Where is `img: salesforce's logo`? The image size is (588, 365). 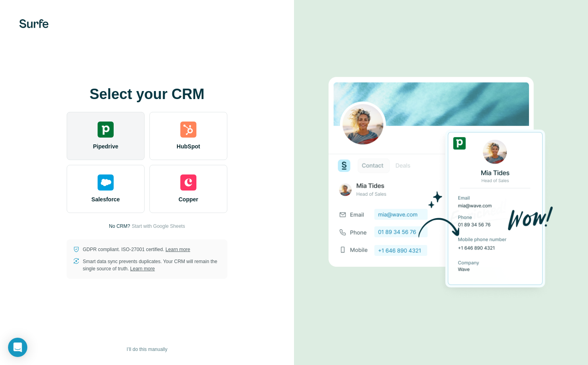
img: salesforce's logo is located at coordinates (106, 182).